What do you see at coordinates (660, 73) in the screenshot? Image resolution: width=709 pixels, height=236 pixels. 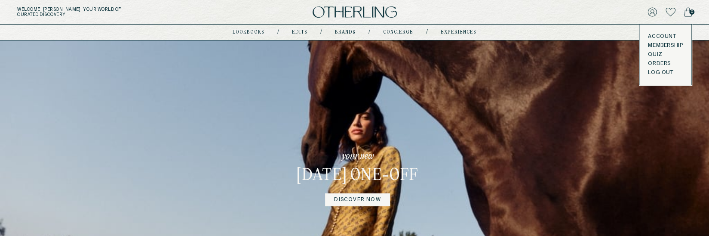 I see `button: LOG OUT` at bounding box center [660, 73].